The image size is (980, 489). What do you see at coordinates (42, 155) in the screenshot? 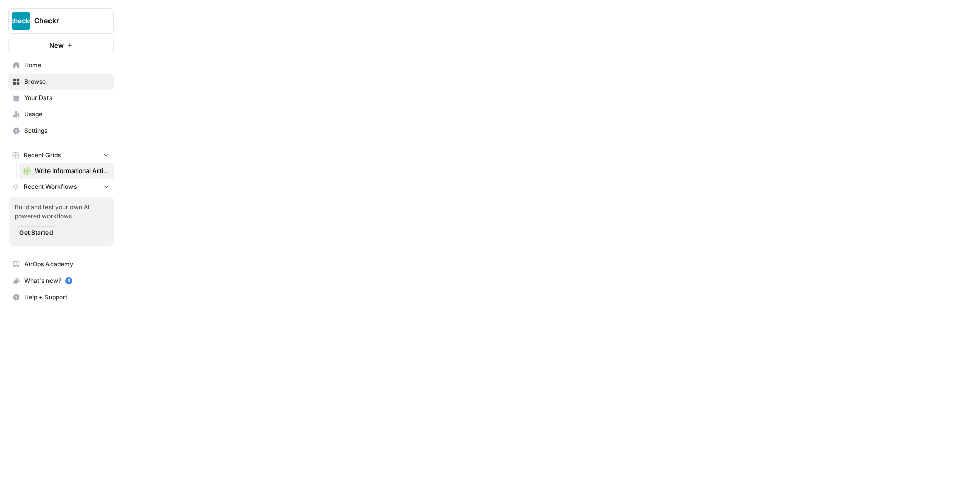
I see `span: Recent Grids` at bounding box center [42, 155].